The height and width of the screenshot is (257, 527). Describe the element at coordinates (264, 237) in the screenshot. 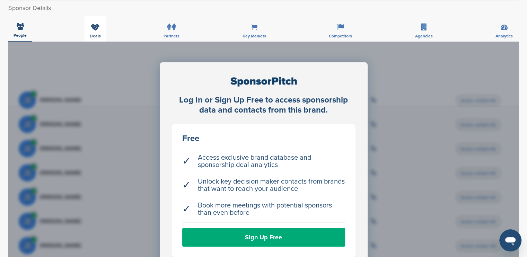

I see `a: Sign Up Free` at that location.